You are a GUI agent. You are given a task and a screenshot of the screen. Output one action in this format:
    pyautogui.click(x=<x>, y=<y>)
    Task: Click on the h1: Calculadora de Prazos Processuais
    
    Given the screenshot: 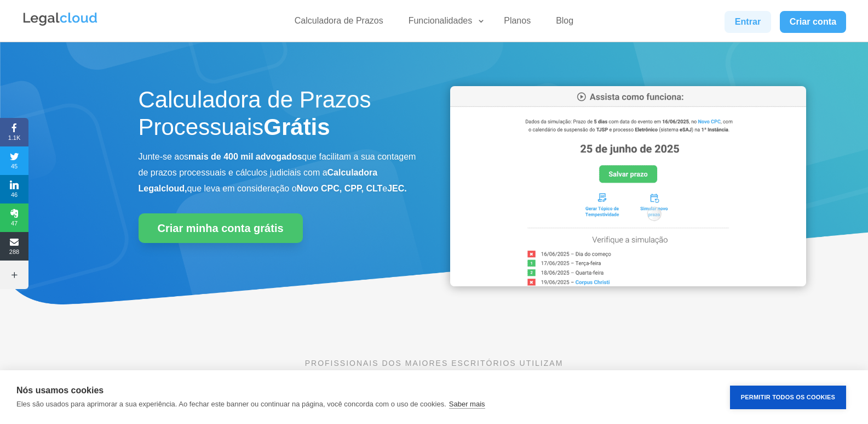 What is the action you would take?
    pyautogui.click(x=278, y=116)
    